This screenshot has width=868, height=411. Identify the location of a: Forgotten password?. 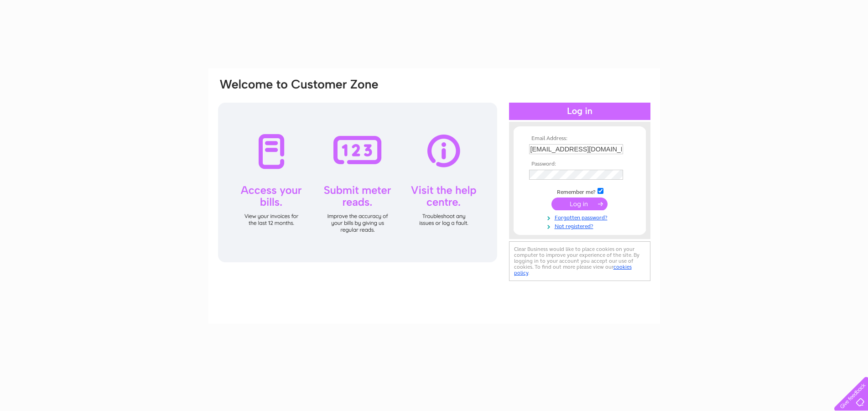
(581, 217).